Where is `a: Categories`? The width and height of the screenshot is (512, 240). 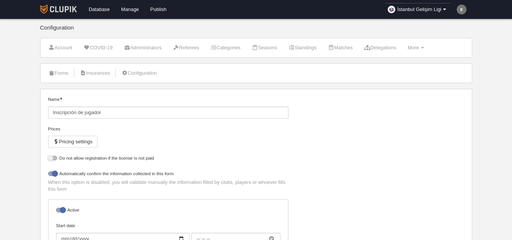
a: Categories is located at coordinates (225, 48).